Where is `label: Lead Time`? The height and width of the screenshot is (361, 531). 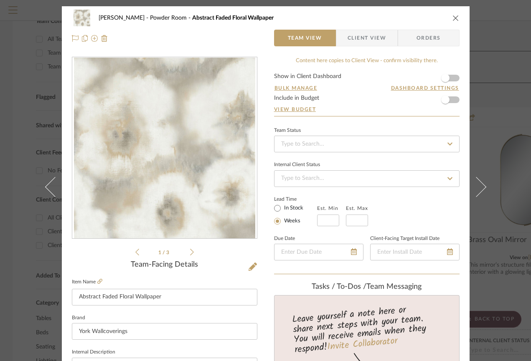 label: Lead Time is located at coordinates (295, 199).